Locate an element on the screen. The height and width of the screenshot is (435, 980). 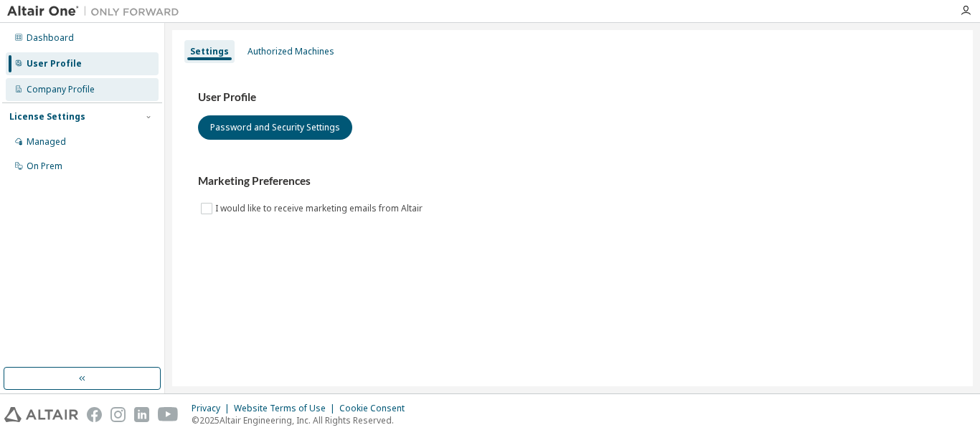
div: Cookie Consent is located at coordinates (376, 408).